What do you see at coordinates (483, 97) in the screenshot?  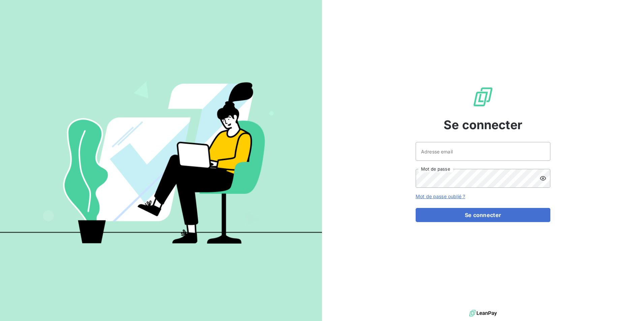 I see `img: Logo LeanPay` at bounding box center [483, 97].